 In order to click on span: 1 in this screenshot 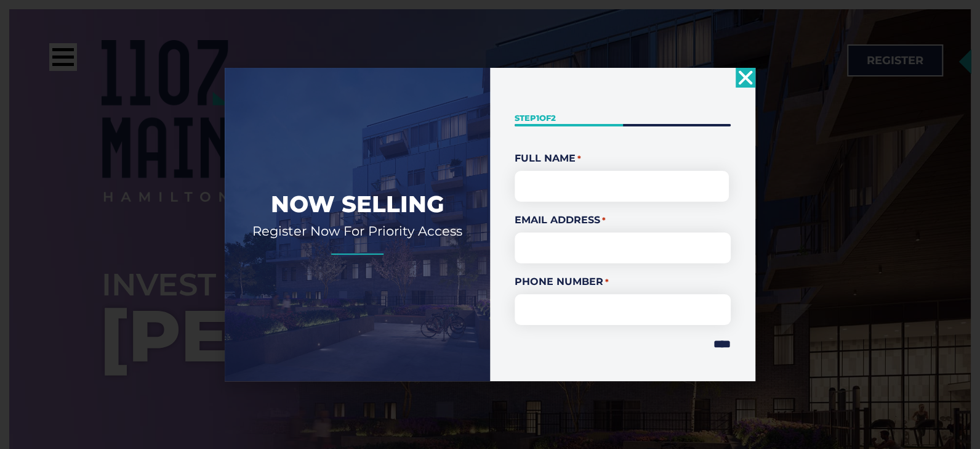, I will do `click(538, 118)`.